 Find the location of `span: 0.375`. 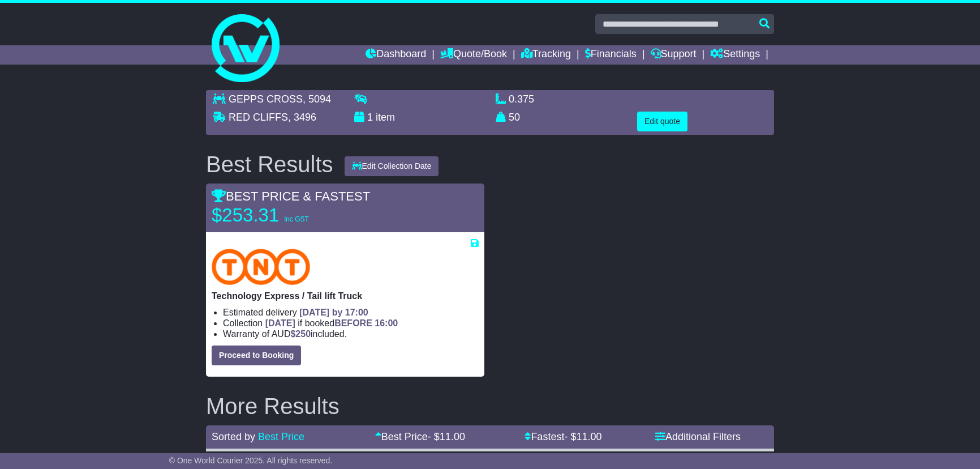

span: 0.375 is located at coordinates (521, 99).